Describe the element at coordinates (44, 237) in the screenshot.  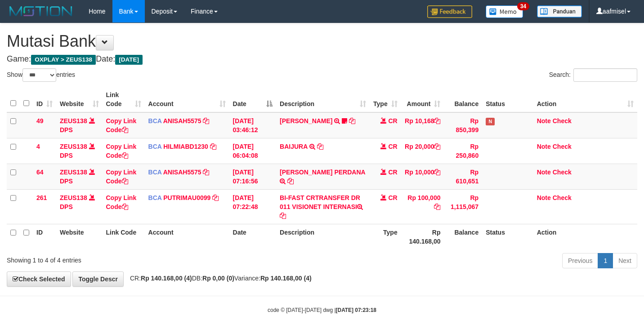
I see `th: ID` at that location.